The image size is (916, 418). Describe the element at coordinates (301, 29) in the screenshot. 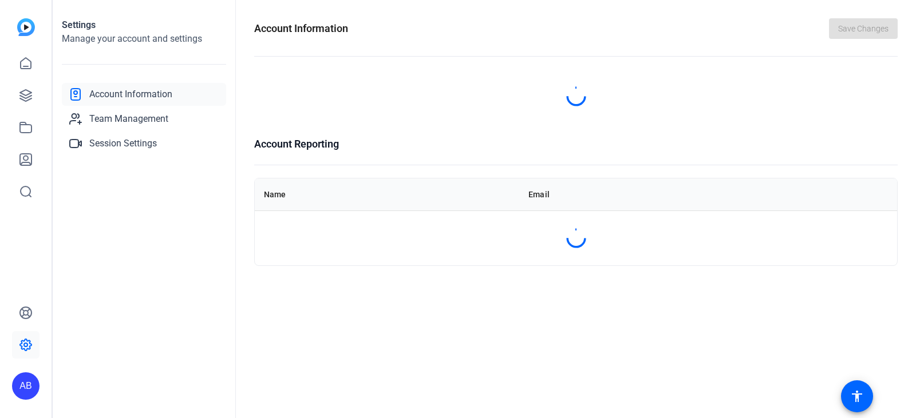

I see `h1: Account Information` at that location.